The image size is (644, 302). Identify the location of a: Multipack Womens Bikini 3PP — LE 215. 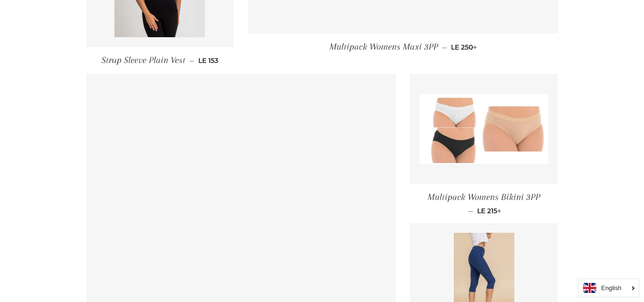
(484, 203).